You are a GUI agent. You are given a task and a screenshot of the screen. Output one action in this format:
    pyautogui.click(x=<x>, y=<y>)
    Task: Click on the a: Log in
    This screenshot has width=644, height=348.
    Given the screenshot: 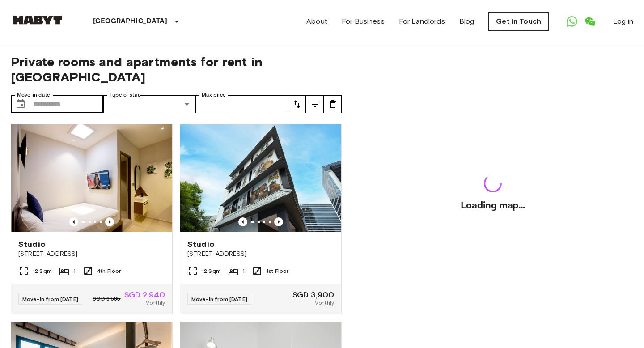 What is the action you would take?
    pyautogui.click(x=623, y=21)
    